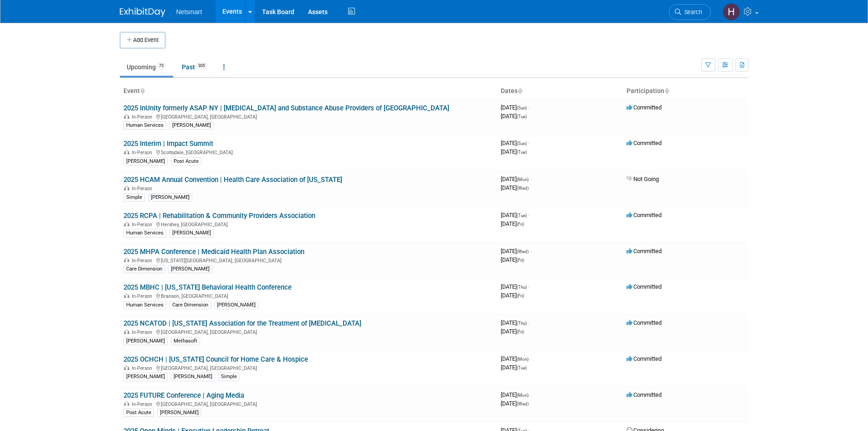 This screenshot has width=868, height=431. Describe the element at coordinates (146, 67) in the screenshot. I see `a: Upcoming73` at that location.